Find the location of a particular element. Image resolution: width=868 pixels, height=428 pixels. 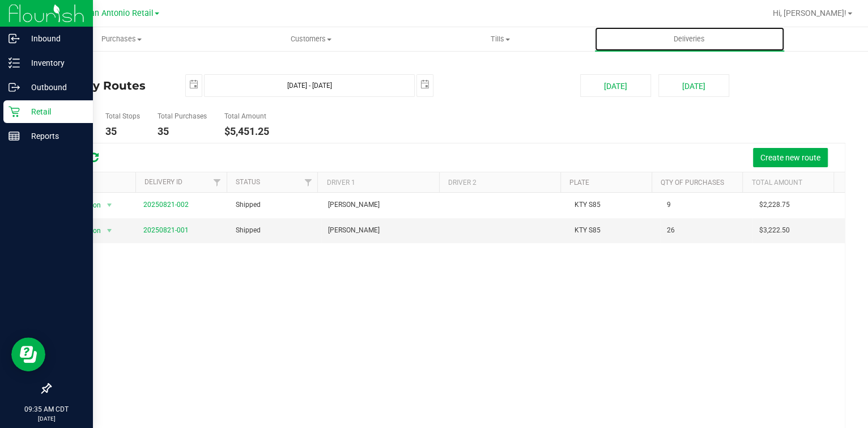

span: Purchases is located at coordinates (122, 39).